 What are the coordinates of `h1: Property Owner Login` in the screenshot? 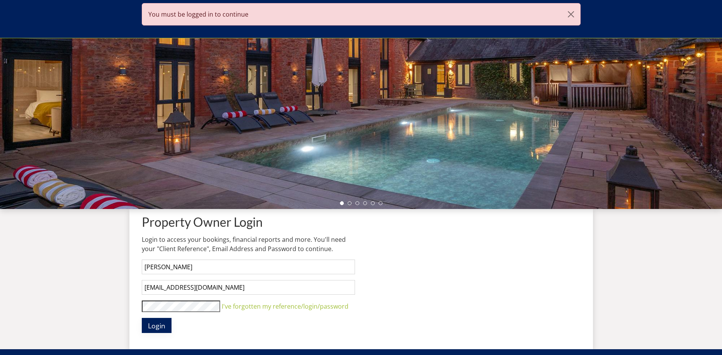 It's located at (248, 222).